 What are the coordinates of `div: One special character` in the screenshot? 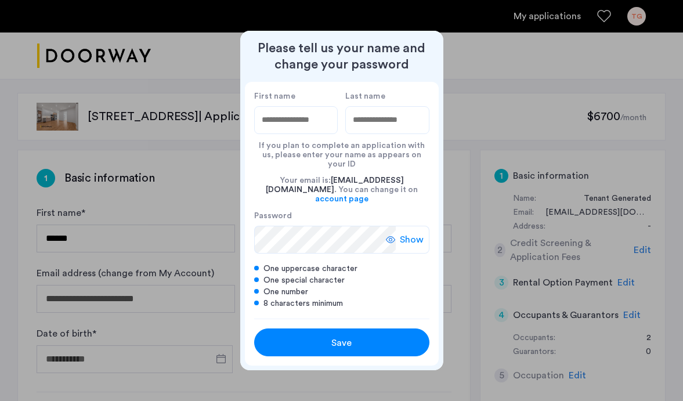 It's located at (342, 280).